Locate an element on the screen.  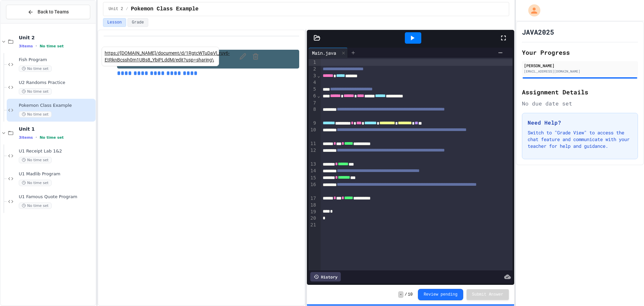
div: My Account is located at coordinates (532, 10).